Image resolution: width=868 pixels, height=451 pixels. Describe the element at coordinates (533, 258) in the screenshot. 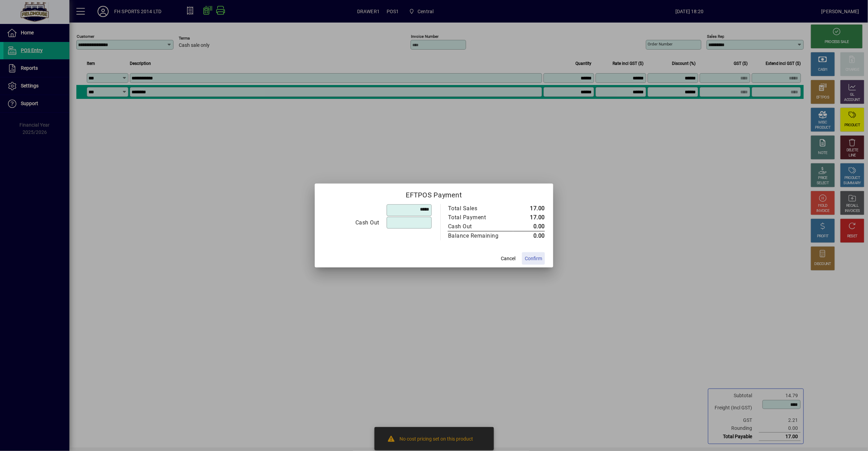

I see `button: Confirm` at that location.